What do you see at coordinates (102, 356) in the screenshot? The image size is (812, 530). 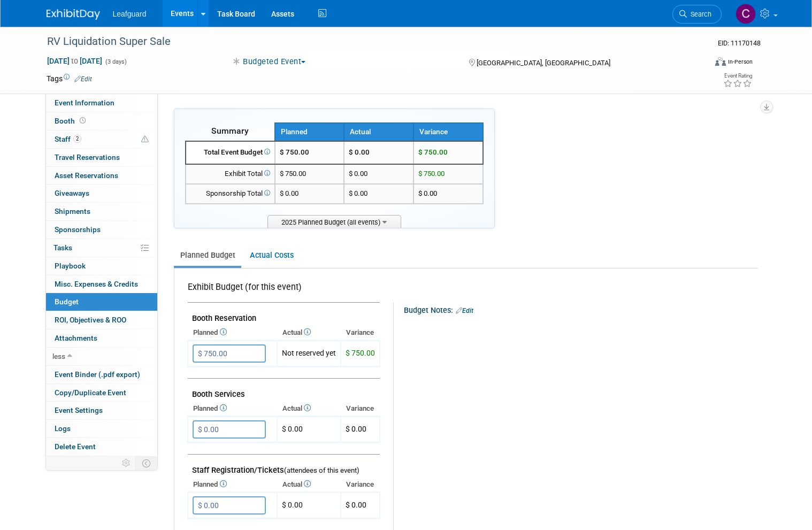 I see `a: less` at bounding box center [102, 356].